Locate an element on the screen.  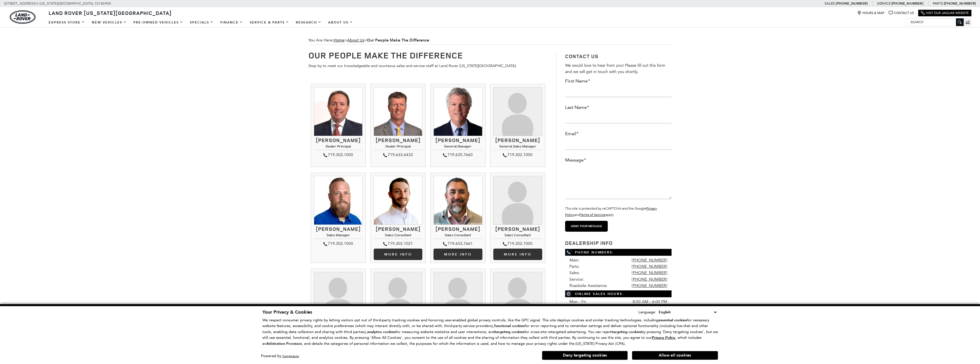
span: 8:00 AM - 6:00 PM is located at coordinates (650, 302).